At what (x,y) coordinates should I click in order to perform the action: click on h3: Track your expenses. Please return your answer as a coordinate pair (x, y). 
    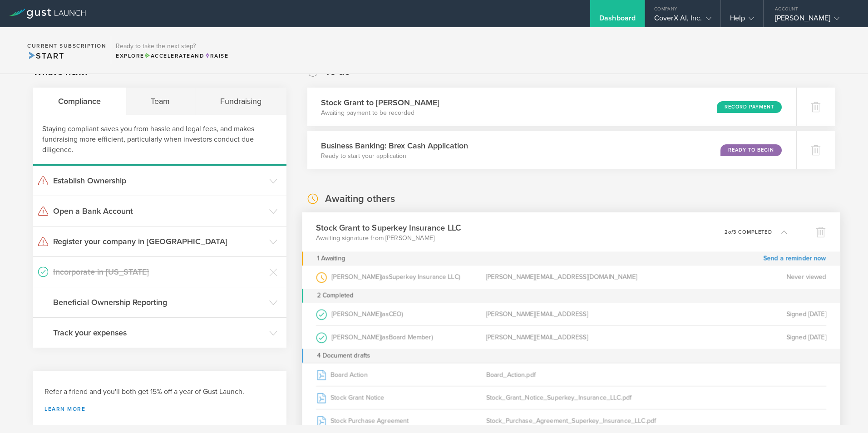
    Looking at the image, I should click on (159, 332).